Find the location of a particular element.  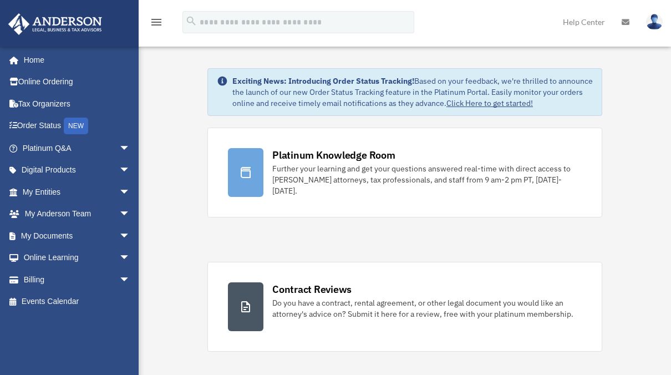

a: Home is located at coordinates (74, 60).